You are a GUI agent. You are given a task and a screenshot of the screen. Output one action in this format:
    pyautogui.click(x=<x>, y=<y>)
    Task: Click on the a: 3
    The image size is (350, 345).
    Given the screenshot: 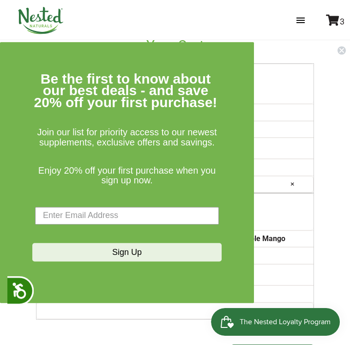 What is the action you would take?
    pyautogui.click(x=335, y=21)
    